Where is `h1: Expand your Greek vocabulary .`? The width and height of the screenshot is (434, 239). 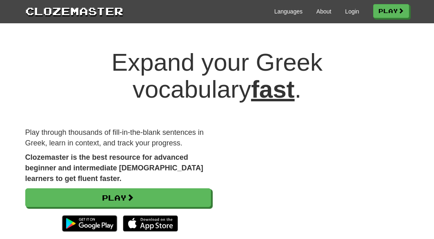
h1: Expand your Greek vocabulary . is located at coordinates (217, 76).